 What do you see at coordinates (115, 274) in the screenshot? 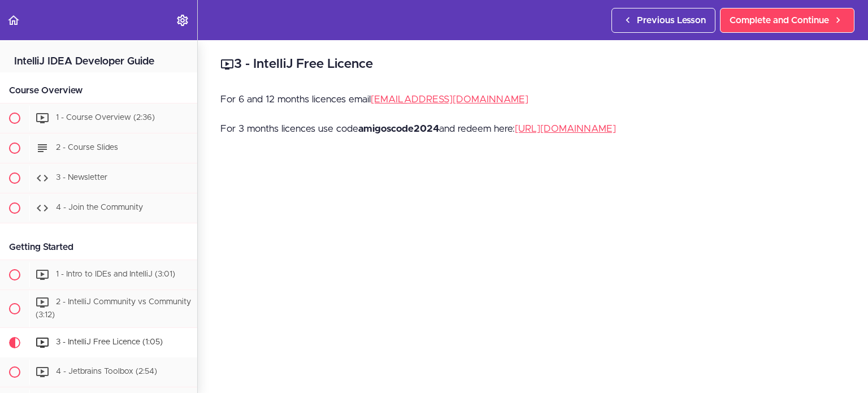
I see `span: 1 - Intro to IDEs and IntelliJ (3:01)` at bounding box center [115, 274].